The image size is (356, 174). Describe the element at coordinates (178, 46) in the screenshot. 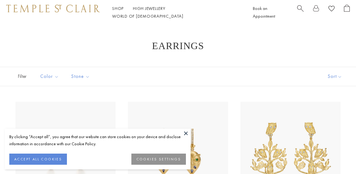

I see `h1: Earrings` at that location.